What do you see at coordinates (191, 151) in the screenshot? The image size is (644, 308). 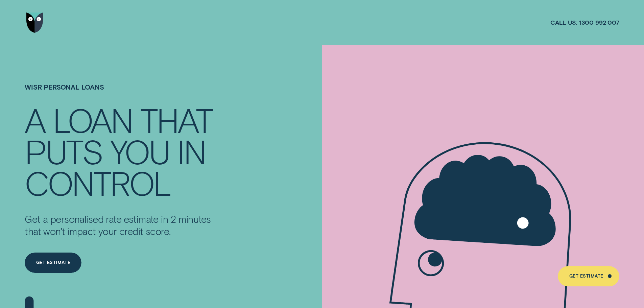 I see `div: IN` at bounding box center [191, 151].